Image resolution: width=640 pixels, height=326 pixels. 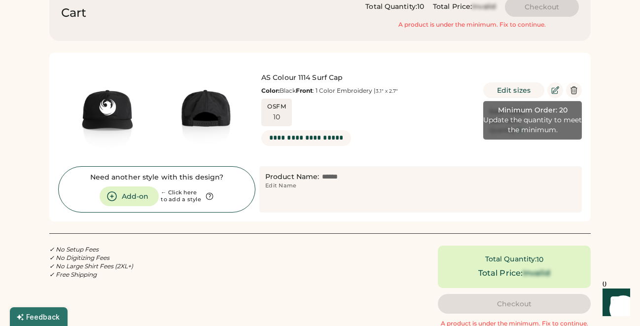 What do you see at coordinates (181, 196) in the screenshot?
I see `div: ← Click here to add a style` at bounding box center [181, 196].